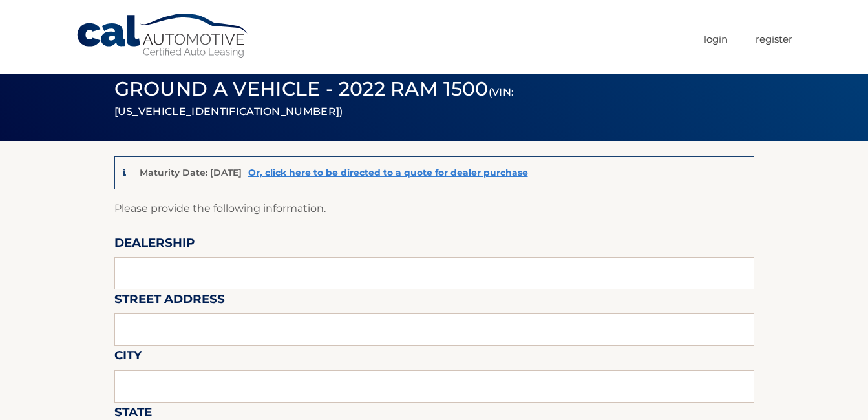 The width and height of the screenshot is (868, 420). I want to click on a: Or, click here to be directed to a quote for dealer purchase, so click(388, 172).